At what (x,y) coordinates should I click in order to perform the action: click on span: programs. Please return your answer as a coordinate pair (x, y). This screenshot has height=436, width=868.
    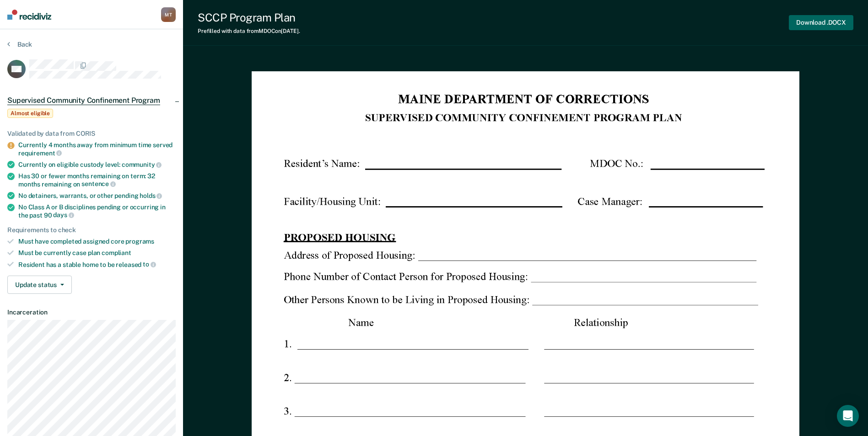
    Looking at the image, I should click on (139, 241).